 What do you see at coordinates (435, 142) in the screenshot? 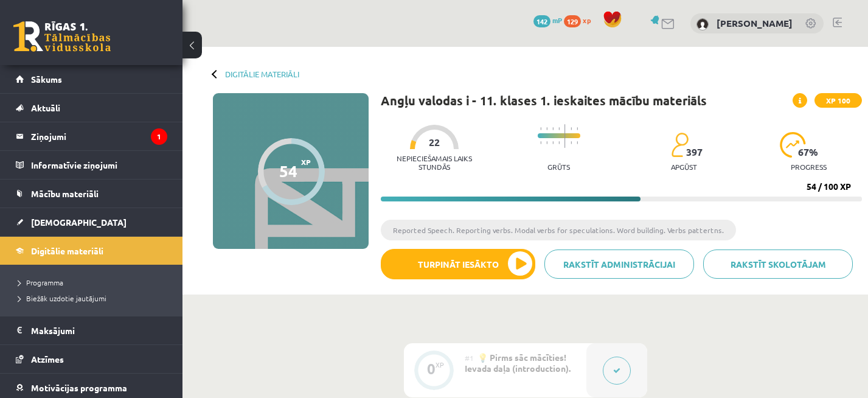
I see `span: 22` at bounding box center [435, 142].